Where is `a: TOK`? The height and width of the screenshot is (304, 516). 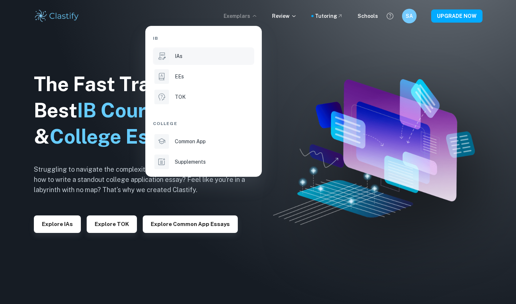
a: TOK is located at coordinates (203, 97).